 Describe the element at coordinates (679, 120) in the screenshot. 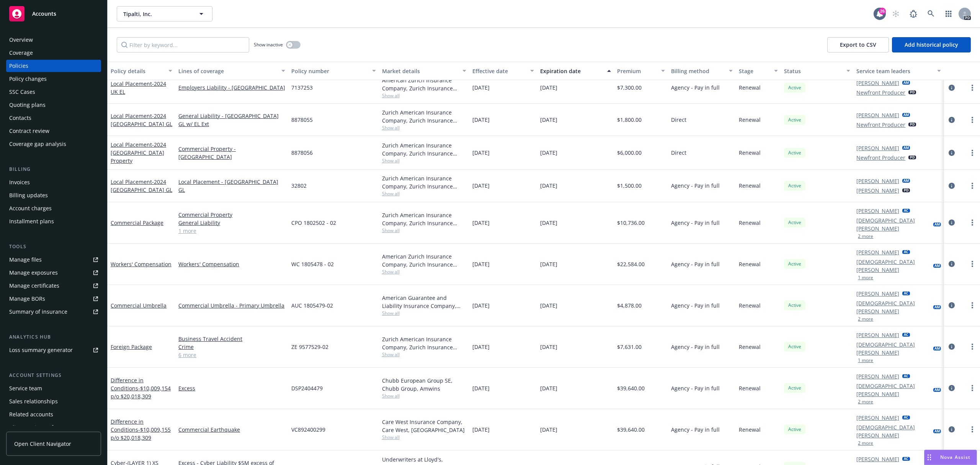

I see `span: Direct` at that location.